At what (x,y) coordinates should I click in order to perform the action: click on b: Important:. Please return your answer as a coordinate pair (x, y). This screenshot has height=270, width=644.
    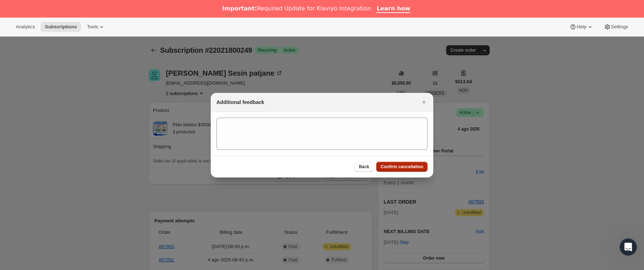
    Looking at the image, I should click on (240, 8).